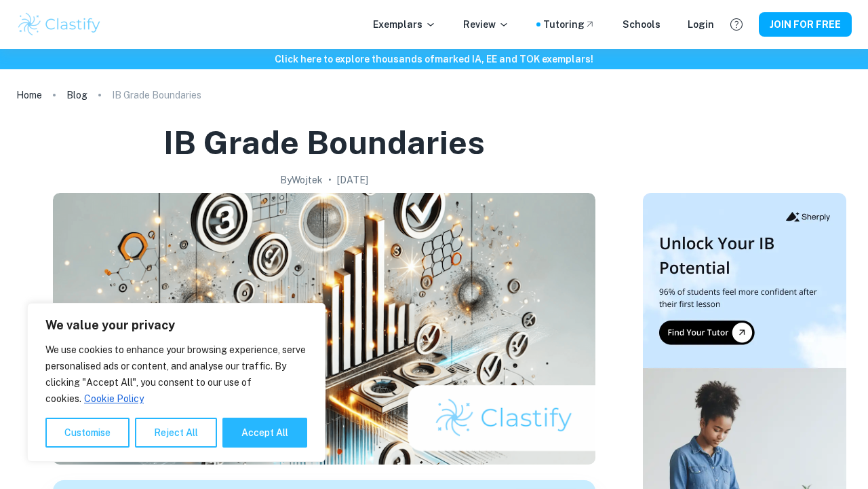  Describe the element at coordinates (176, 374) in the screenshot. I see `p: We use cookies to enhance your browsing experience, serve personalised ads or content, and analys...` at that location.